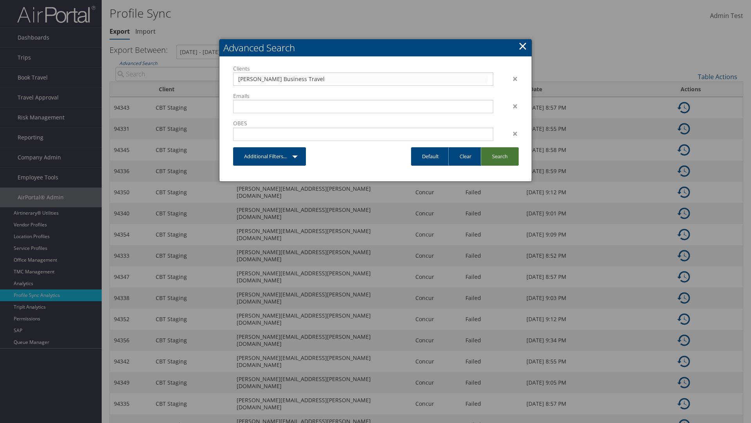 Image resolution: width=751 pixels, height=423 pixels. I want to click on a: Additional Filters..., so click(270, 156).